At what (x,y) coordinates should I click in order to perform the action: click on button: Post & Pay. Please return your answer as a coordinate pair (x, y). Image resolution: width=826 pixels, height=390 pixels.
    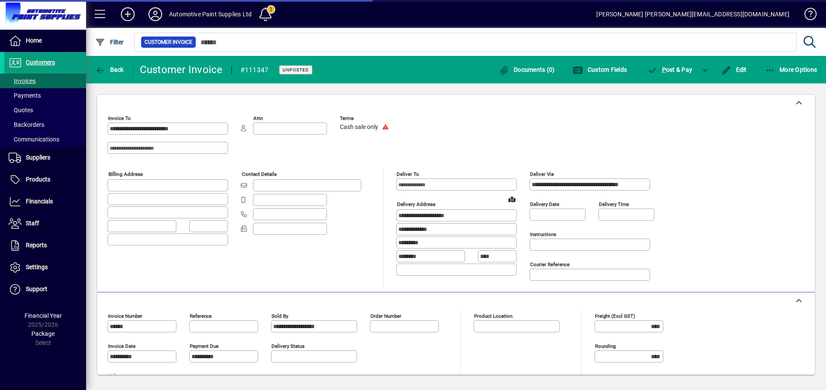
    Looking at the image, I should click on (670, 70).